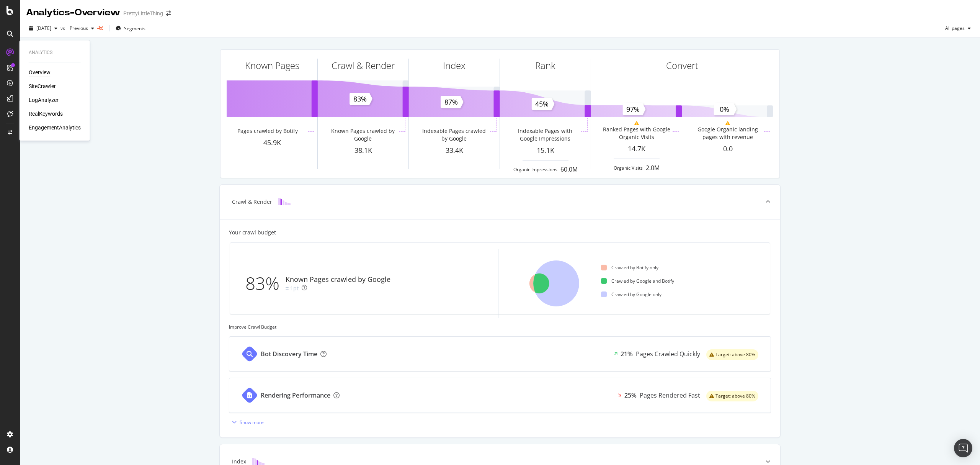 This screenshot has width=980, height=465. Describe the element at coordinates (251, 422) in the screenshot. I see `div: Show more` at that location.